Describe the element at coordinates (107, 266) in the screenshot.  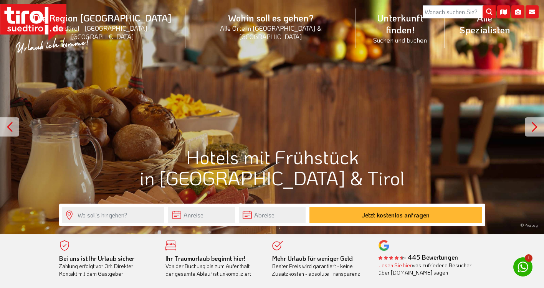
I see `div: Zahlung erfolgt vor Ort. Direkter Kontakt mit dem Gastgeber` at that location.